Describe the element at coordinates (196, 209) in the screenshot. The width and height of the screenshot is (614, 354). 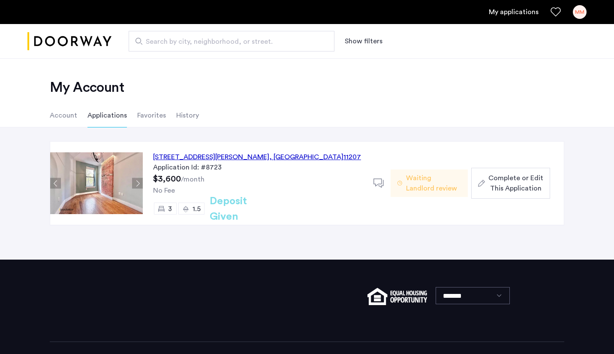
I see `span: 1.5` at that location.